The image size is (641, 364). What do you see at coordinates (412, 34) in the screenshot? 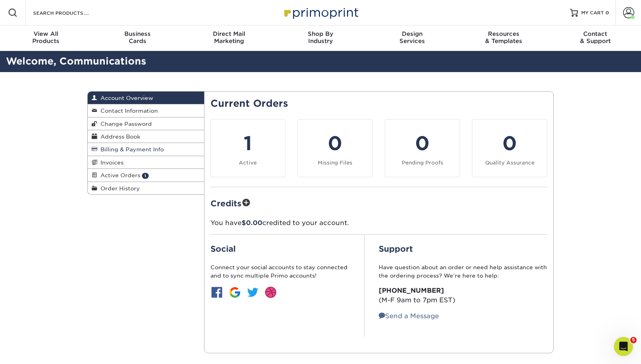
I see `span: Design` at bounding box center [412, 34].